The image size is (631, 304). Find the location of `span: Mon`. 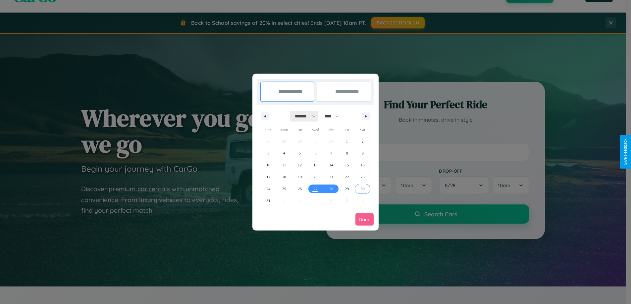

span: Mon is located at coordinates (284, 130).